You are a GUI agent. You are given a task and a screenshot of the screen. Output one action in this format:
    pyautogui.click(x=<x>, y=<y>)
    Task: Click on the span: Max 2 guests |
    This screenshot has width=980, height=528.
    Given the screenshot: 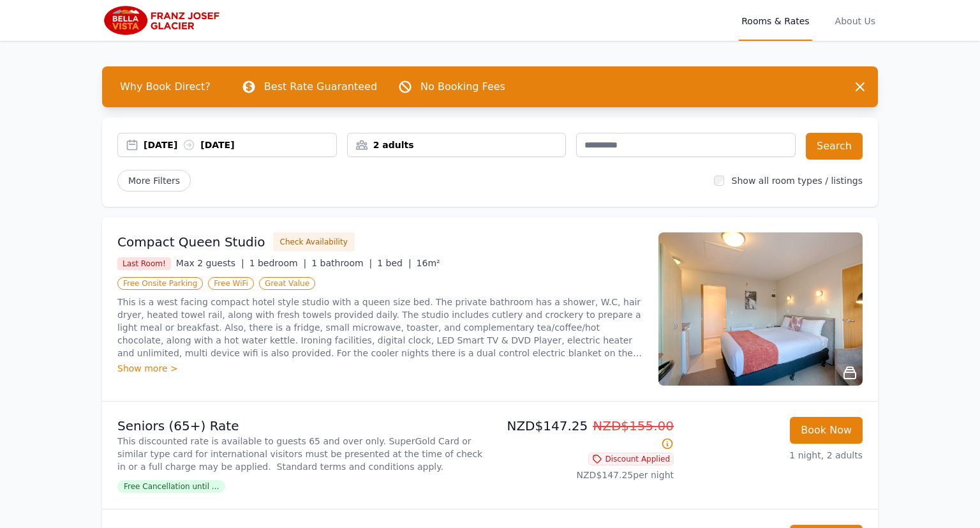 What is the action you would take?
    pyautogui.click(x=210, y=263)
    